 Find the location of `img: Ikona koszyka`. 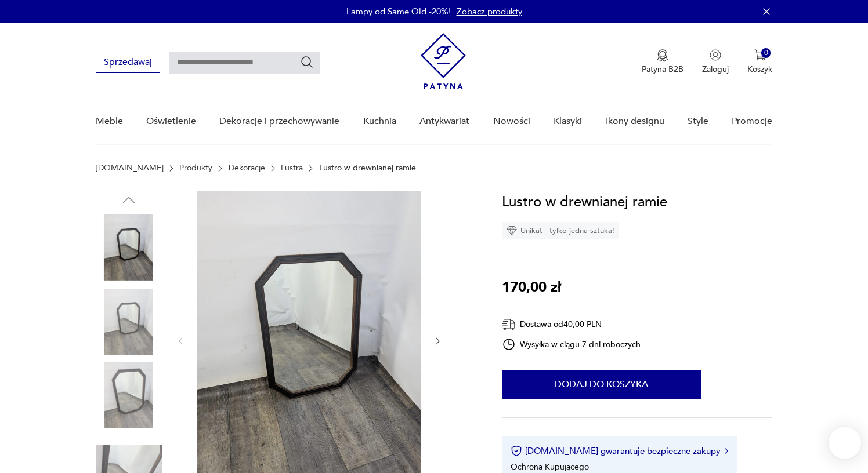

img: Ikona koszyka is located at coordinates (760, 55).